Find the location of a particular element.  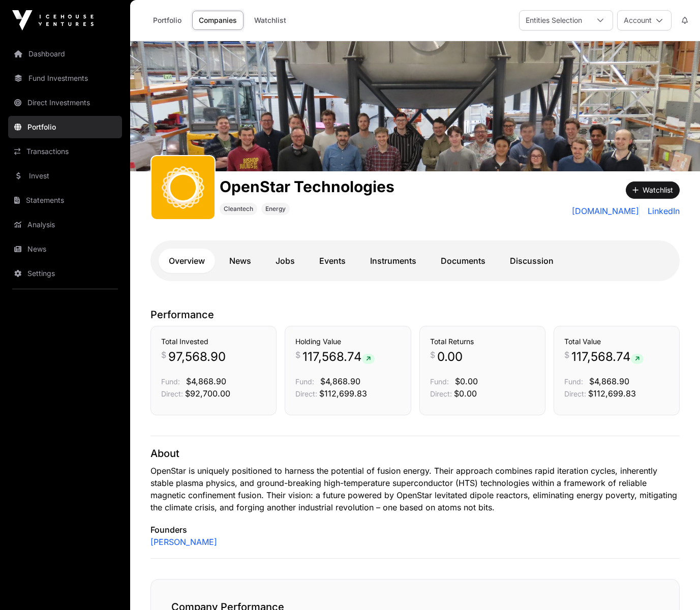

button: Account is located at coordinates (644, 20).